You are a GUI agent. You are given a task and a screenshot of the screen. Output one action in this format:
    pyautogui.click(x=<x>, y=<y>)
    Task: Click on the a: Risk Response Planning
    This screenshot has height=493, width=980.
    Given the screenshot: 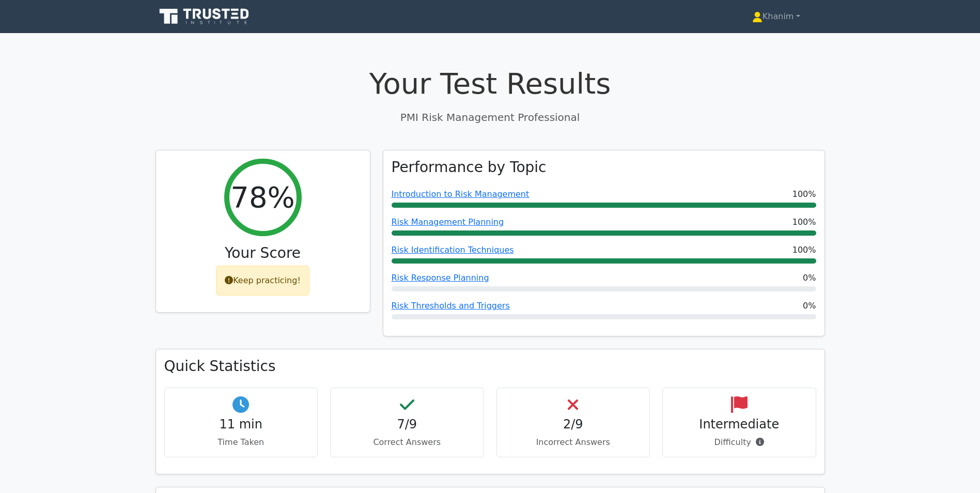 What is the action you would take?
    pyautogui.click(x=440, y=278)
    